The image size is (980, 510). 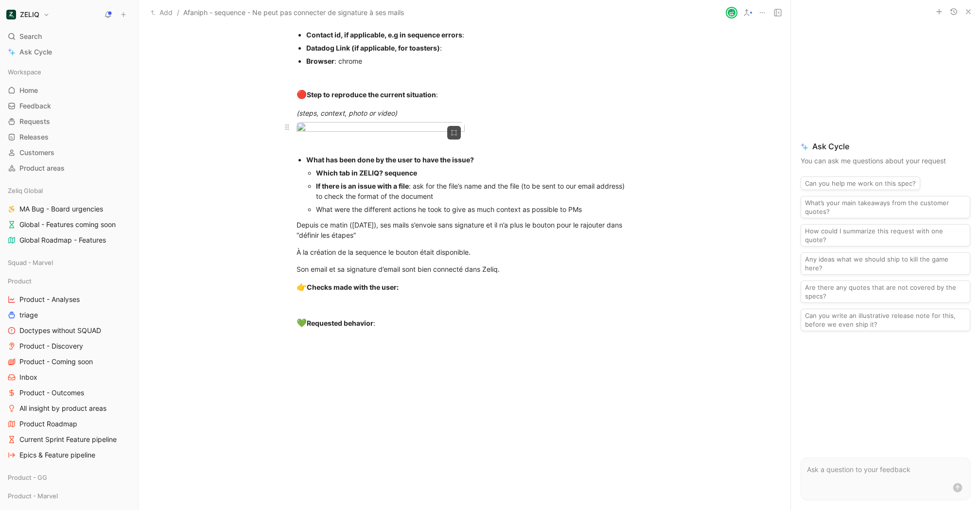 I want to click on div: Zeliq GlobalMA Bug - Board urgenciesGlobal - Features coming soonGlobal Roadmap - Features, so click(x=69, y=215).